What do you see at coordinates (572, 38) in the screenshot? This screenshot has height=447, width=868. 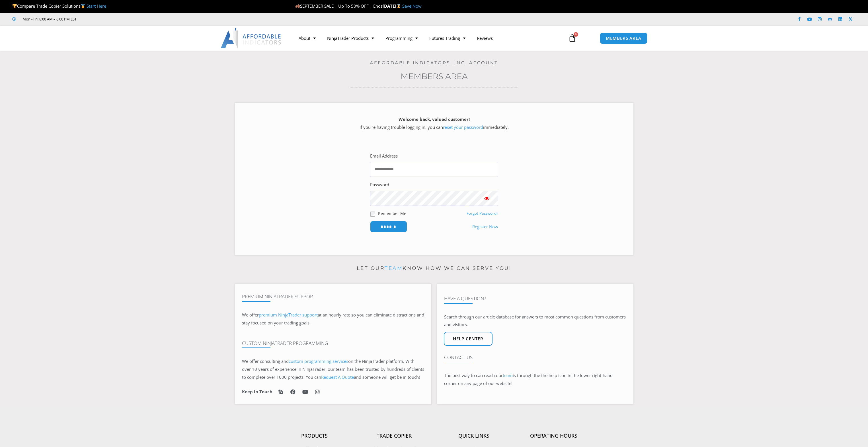 I see `a: 0` at bounding box center [572, 38].